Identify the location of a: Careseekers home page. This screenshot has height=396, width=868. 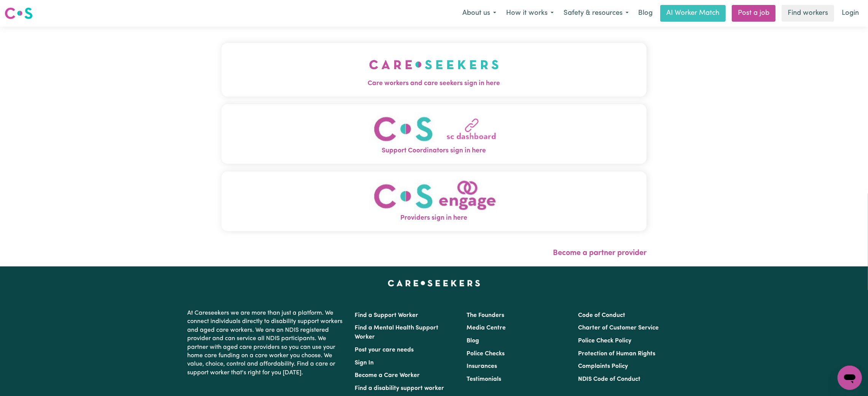
(434, 283).